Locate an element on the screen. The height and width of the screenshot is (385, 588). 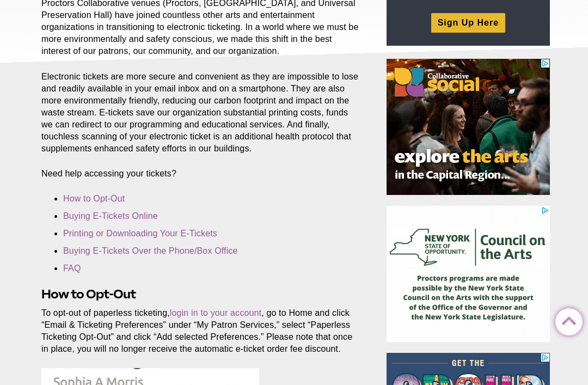
a: Back to Top is located at coordinates (566, 320).